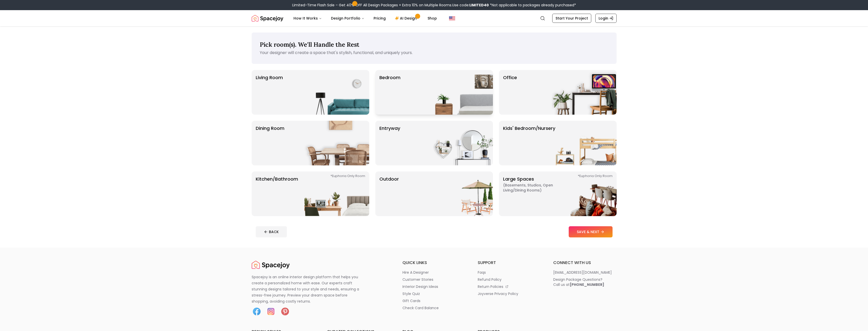  Describe the element at coordinates (336, 143) in the screenshot. I see `img: Dining Room` at that location.